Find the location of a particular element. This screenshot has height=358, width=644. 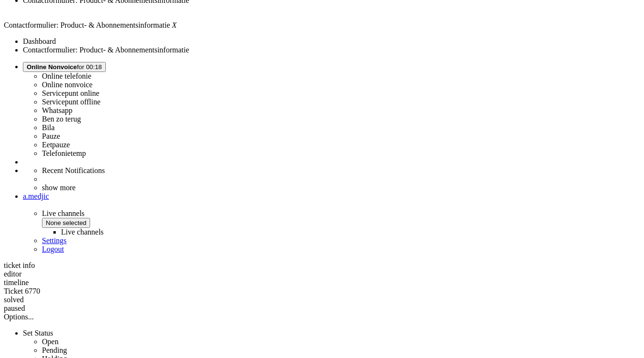

i: X is located at coordinates (174, 25).